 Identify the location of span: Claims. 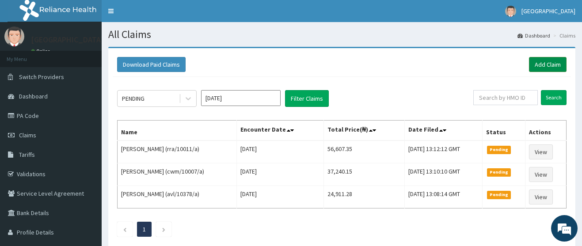
(27, 135).